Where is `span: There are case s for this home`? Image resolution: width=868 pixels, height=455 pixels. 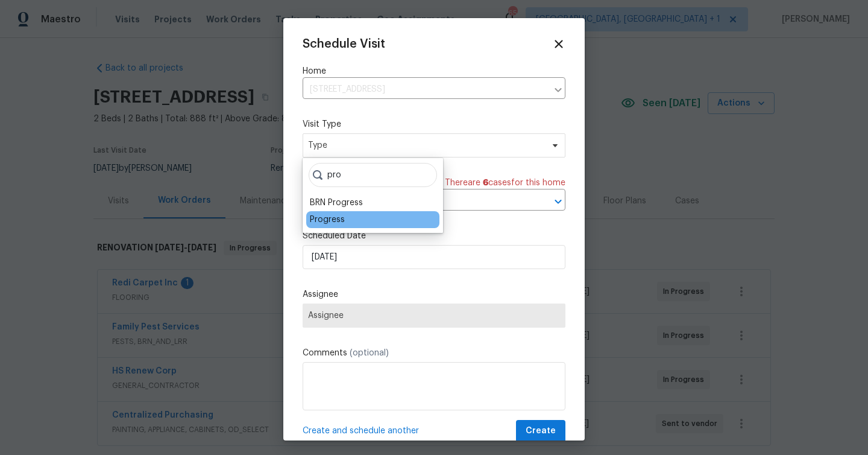 span: There are case s for this home is located at coordinates (505, 183).